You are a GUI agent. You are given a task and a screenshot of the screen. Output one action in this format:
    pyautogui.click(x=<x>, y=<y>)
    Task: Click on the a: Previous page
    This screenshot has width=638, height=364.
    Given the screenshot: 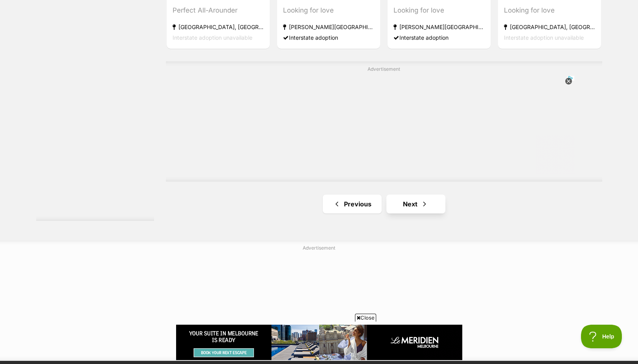 What is the action you would take?
    pyautogui.click(x=352, y=204)
    